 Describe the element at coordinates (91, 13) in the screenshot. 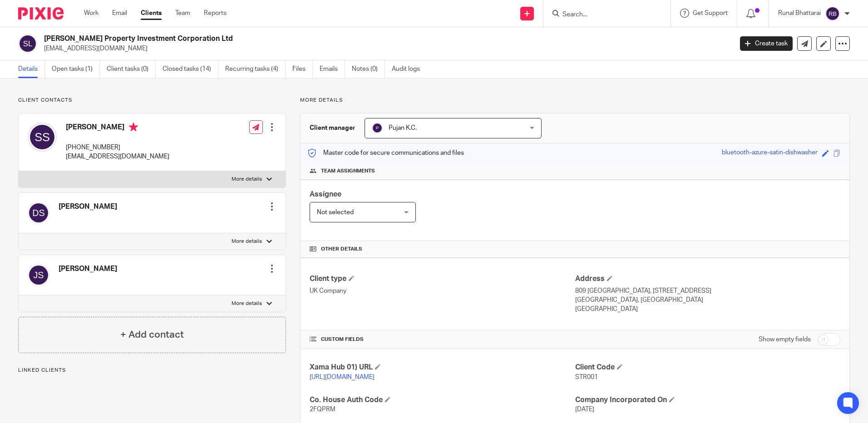

I see `a: Work` at that location.